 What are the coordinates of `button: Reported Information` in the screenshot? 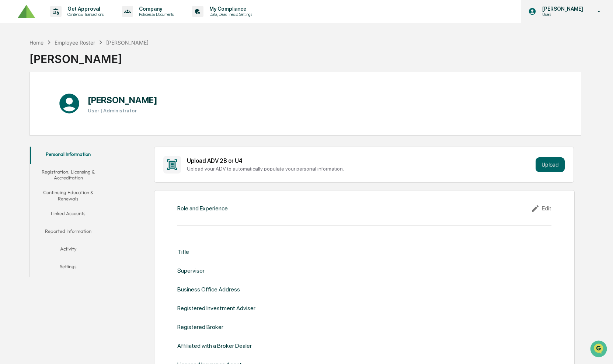 It's located at (68, 233).